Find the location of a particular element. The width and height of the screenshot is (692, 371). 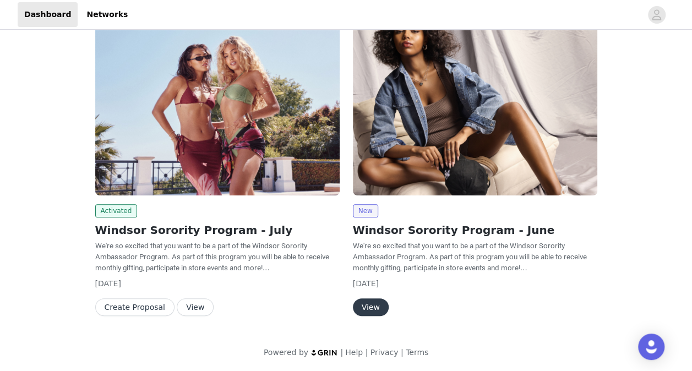

button: Create Proposal is located at coordinates (135, 307).